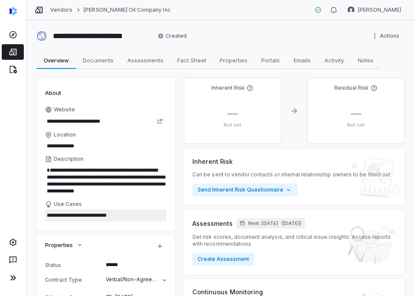  What do you see at coordinates (106, 146) in the screenshot?
I see `input: Location` at bounding box center [106, 146].